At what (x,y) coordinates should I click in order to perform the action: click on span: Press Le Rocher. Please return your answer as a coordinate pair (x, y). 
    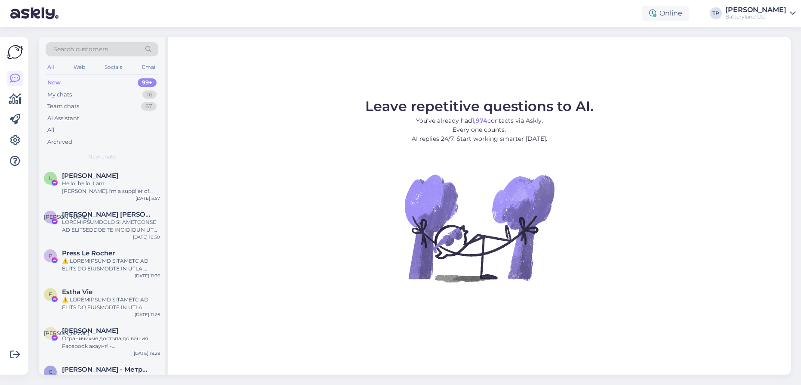
    Looking at the image, I should click on (88, 253).